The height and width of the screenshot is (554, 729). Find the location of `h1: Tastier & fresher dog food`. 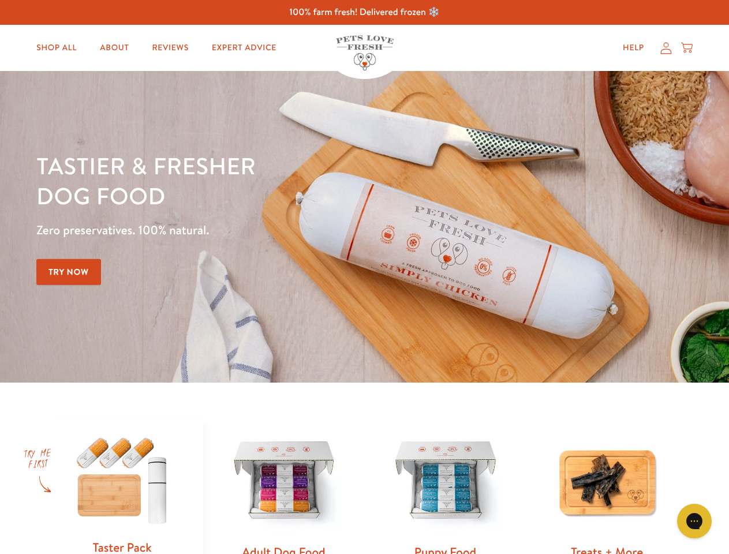

h1: Tastier & fresher dog food is located at coordinates (255, 181).